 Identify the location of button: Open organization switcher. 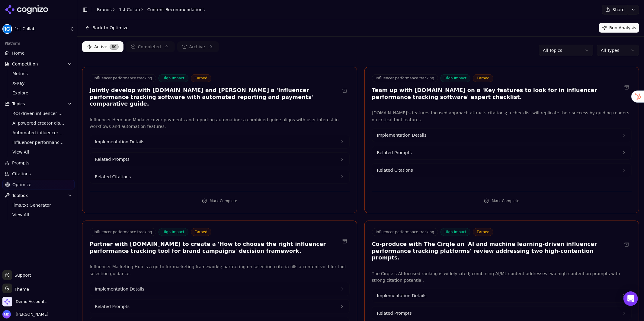
(24, 302).